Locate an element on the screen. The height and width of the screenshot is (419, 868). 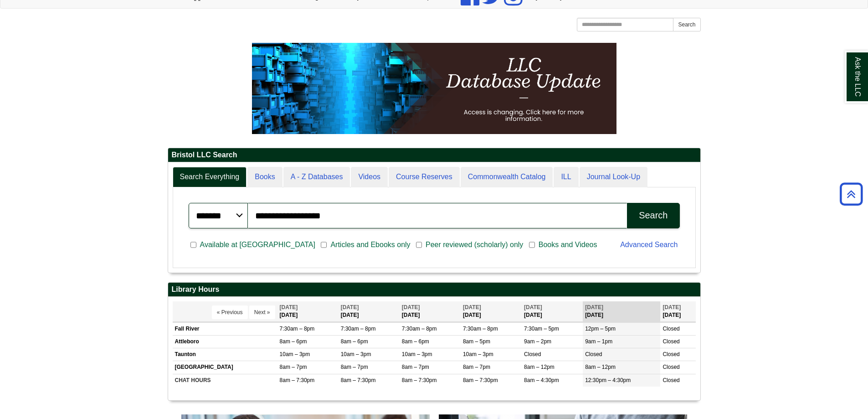
span: 9am – 2pm is located at coordinates (537, 342).